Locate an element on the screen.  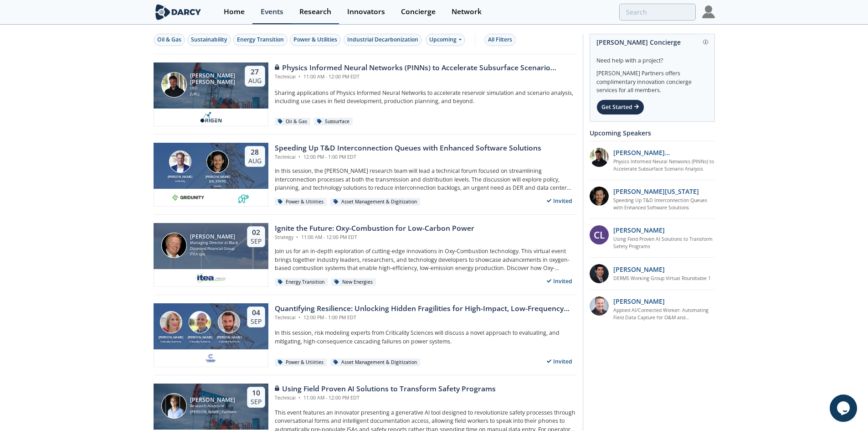
div: New Energies is located at coordinates (354, 282).